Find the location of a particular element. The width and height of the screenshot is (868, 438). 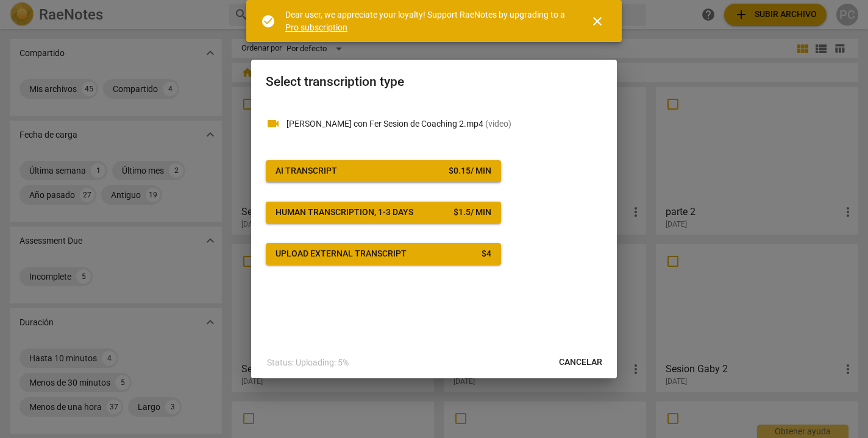

div: $ 0.15 / min is located at coordinates (470, 171).